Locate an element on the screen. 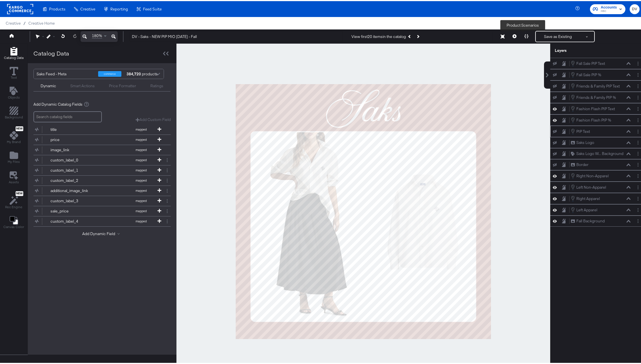  div: Smart Actions is located at coordinates (83, 85).